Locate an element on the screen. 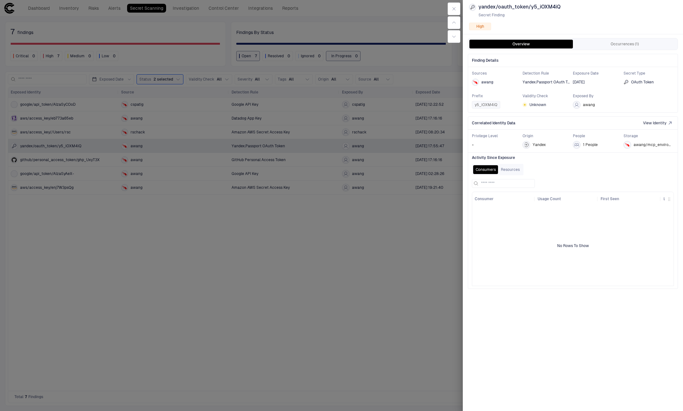 The height and width of the screenshot is (411, 683). span: Yandex is located at coordinates (540, 145).